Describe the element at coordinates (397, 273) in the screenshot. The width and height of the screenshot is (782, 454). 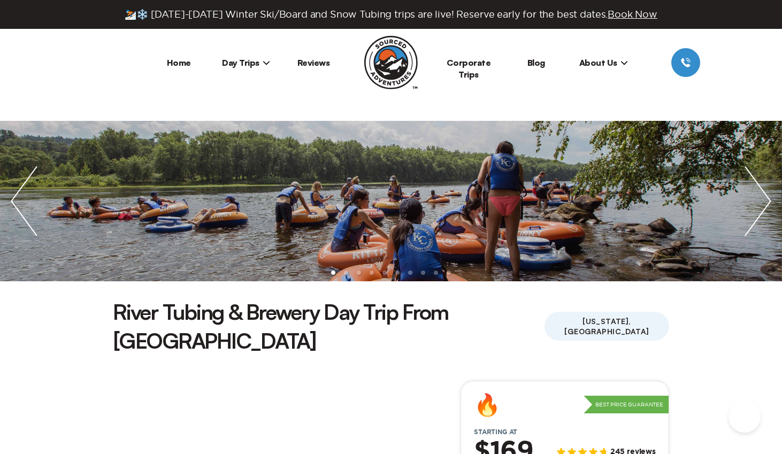
I see `li: slide item 6` at that location.